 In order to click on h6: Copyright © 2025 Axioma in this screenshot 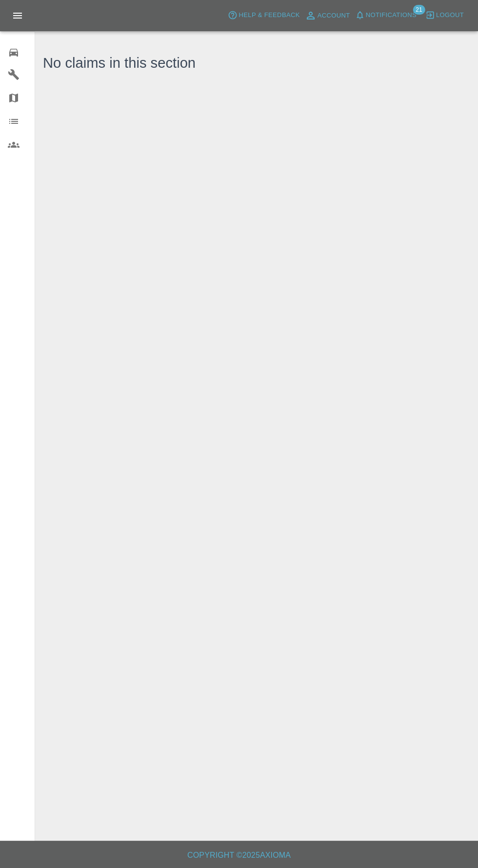, I will do `click(239, 856)`.